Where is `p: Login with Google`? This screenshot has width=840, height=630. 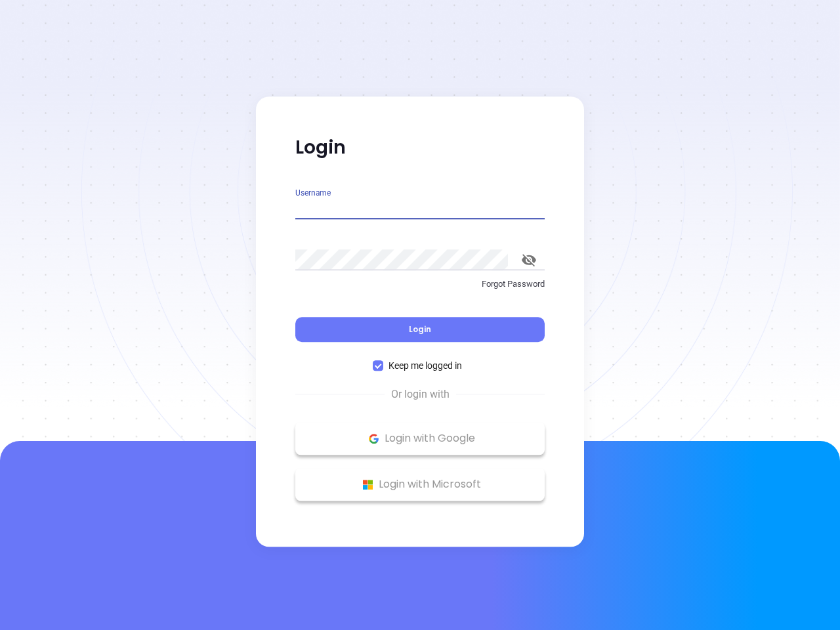
p: Login with Google is located at coordinates (420, 438).